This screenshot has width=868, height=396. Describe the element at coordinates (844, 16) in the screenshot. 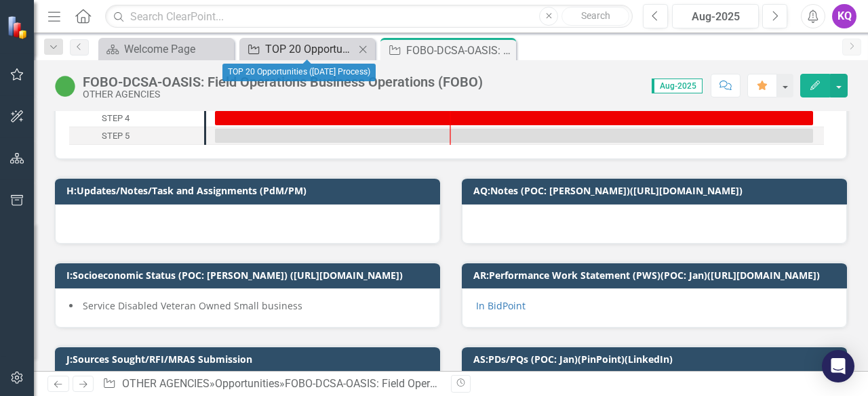

I see `button: KQ` at that location.